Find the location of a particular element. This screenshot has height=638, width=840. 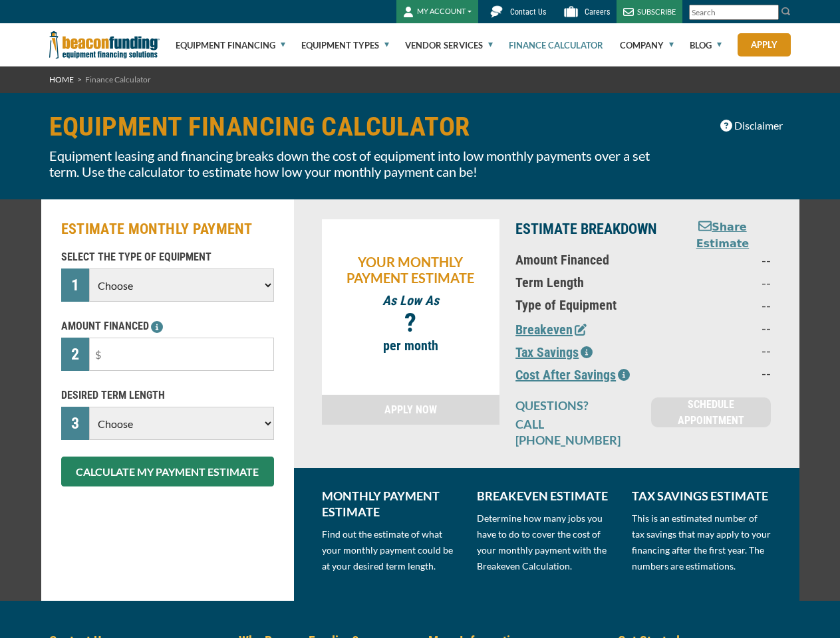

a: Company is located at coordinates (646, 45).